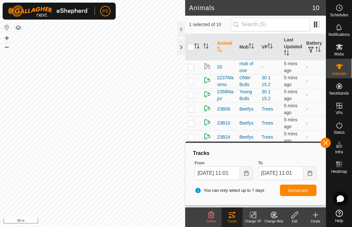 The width and height of the screenshot is (352, 227). What do you see at coordinates (339, 113) in the screenshot?
I see `span: VPs` at bounding box center [339, 113].